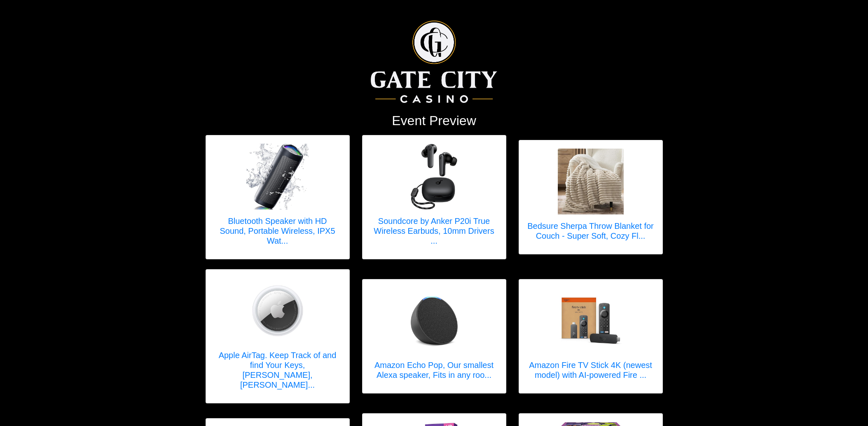 The image size is (868, 426). I want to click on a: Amazon Fire TV Stick 4K (newest model) with AI-powered Fire TV Search, Wi-Fi 6, stream over 1.8 m..., so click(591, 336).